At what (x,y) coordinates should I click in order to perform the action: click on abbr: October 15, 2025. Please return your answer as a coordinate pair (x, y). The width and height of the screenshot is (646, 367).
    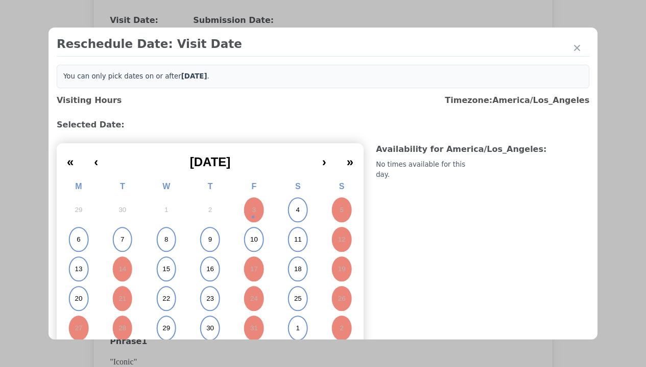
    Looking at the image, I should click on (166, 269).